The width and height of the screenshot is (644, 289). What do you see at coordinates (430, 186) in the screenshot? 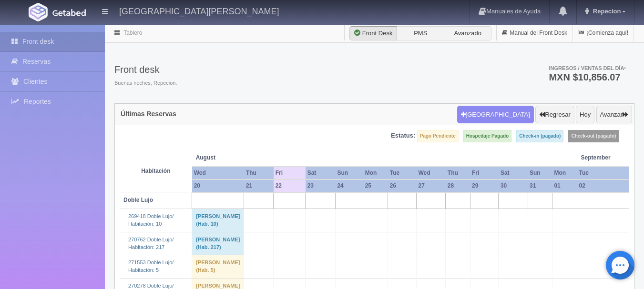
I see `th: 27` at bounding box center [430, 186].